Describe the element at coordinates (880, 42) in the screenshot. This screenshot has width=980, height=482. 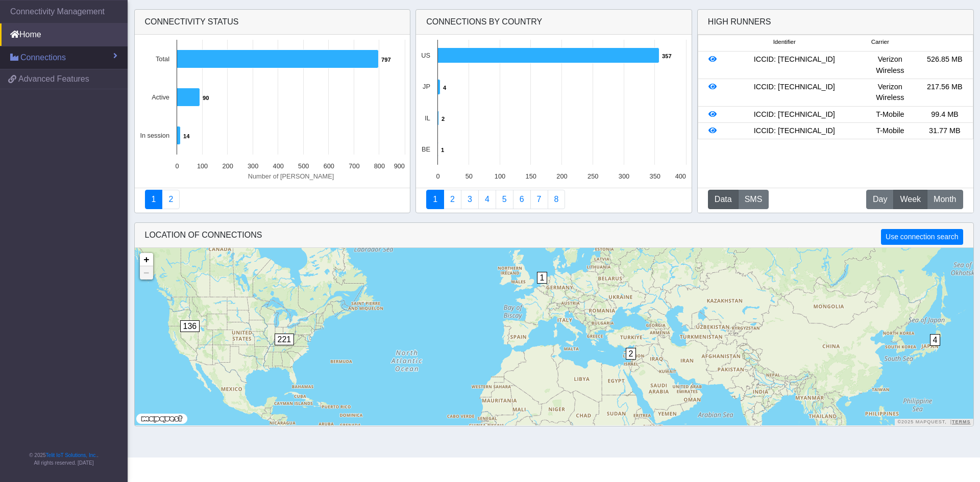
I see `span: Carrier` at that location.